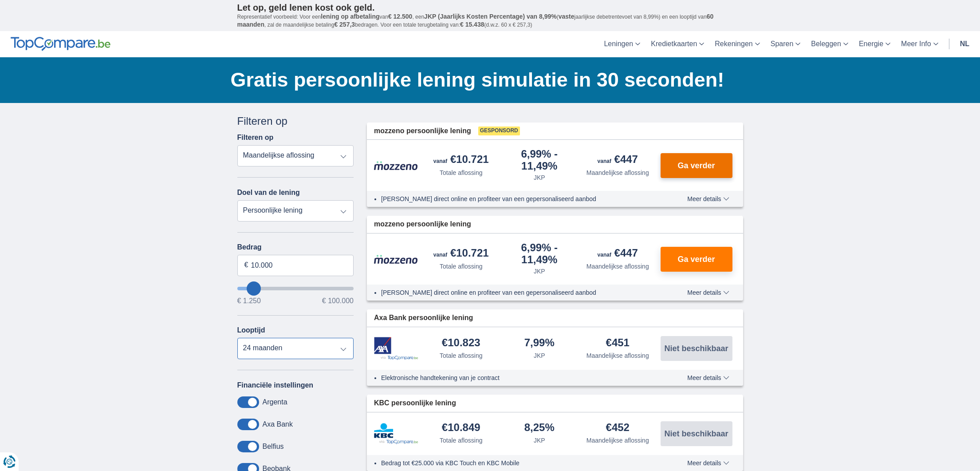  I want to click on label: Argenta, so click(275, 402).